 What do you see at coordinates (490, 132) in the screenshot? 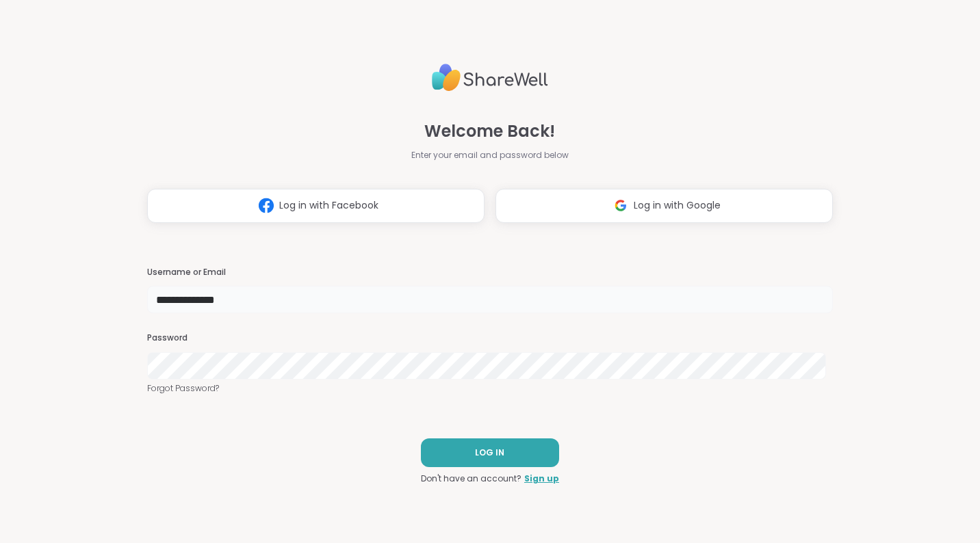
I see `span: Welcome Back!` at bounding box center [490, 132].